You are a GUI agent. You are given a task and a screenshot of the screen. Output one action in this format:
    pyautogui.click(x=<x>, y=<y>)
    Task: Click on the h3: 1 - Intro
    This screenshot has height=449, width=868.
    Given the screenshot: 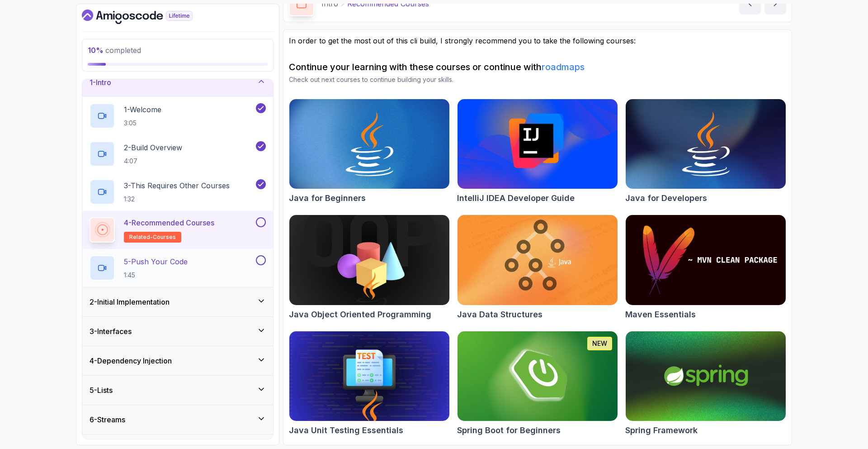 What is the action you would take?
    pyautogui.click(x=101, y=82)
    